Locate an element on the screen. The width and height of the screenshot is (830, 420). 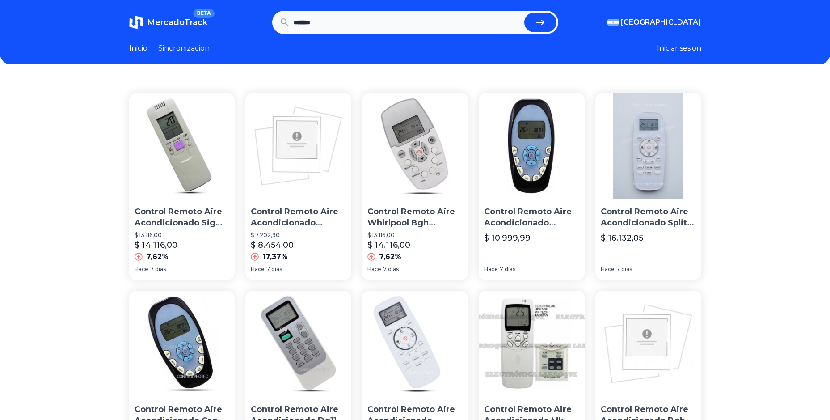
img: Control Remoto Aire Acondicionado Bgh Hisense York is located at coordinates (648, 343).